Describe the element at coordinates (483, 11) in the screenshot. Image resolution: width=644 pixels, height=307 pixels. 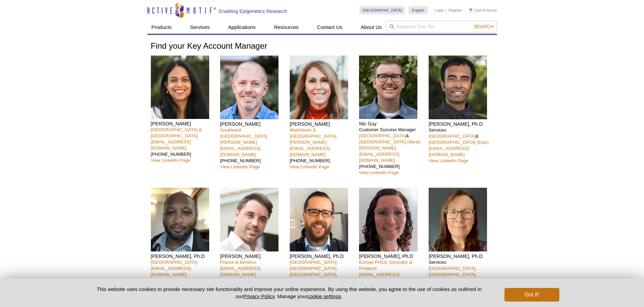
I see `li: (0 items)` at that location.